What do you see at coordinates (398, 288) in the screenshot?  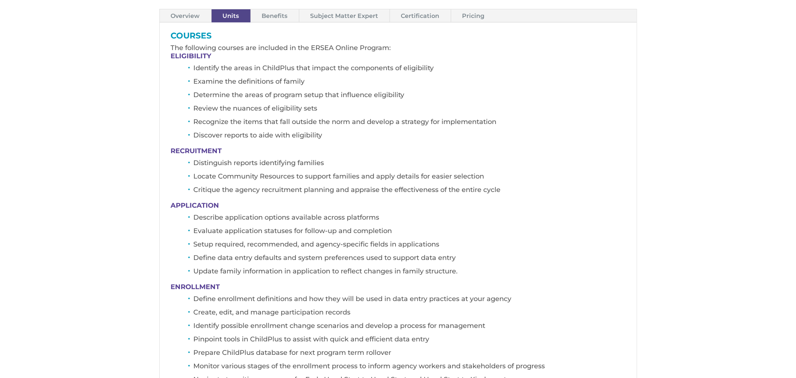 I see `h4: ENROLLMENT` at bounding box center [398, 288].